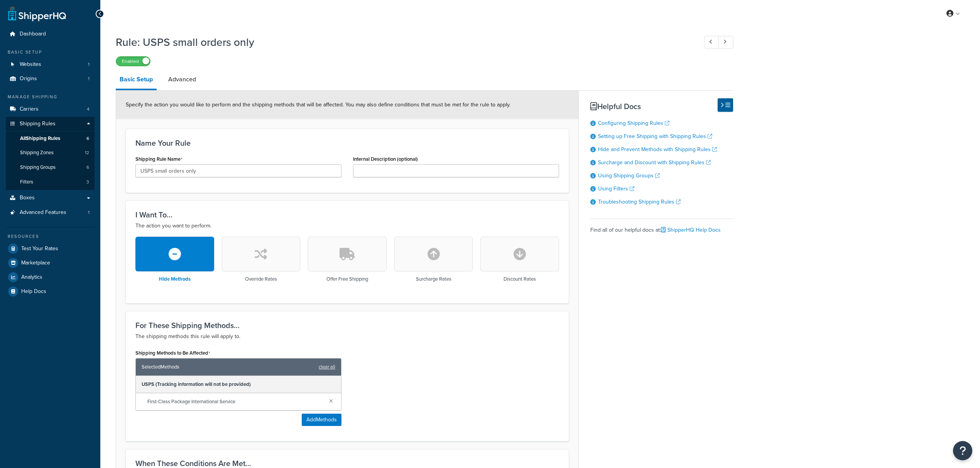 This screenshot has height=468, width=980. Describe the element at coordinates (50, 64) in the screenshot. I see `a: Websites1` at that location.